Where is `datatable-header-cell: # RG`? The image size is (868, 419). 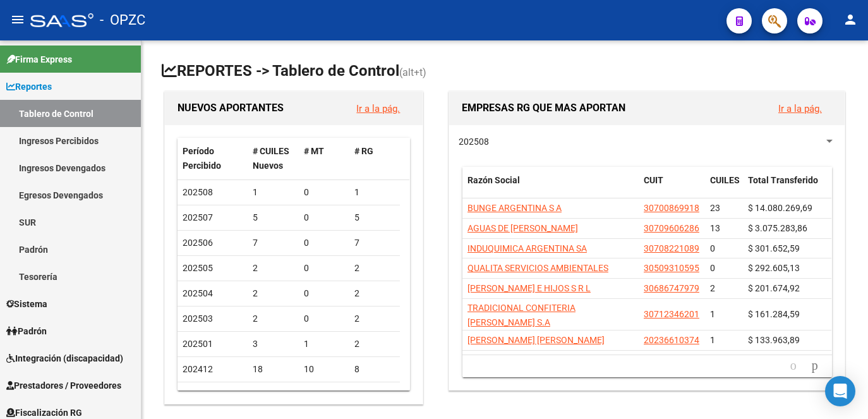 datatable-header-cell: # RG is located at coordinates (375, 158).